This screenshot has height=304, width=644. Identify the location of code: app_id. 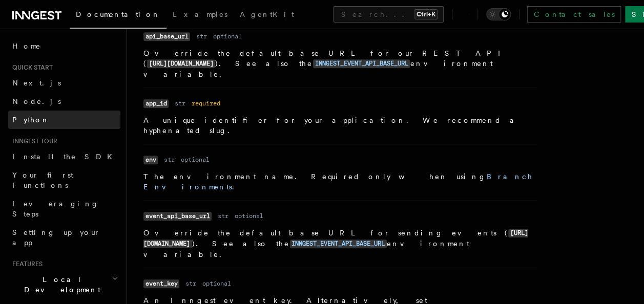
(156, 103).